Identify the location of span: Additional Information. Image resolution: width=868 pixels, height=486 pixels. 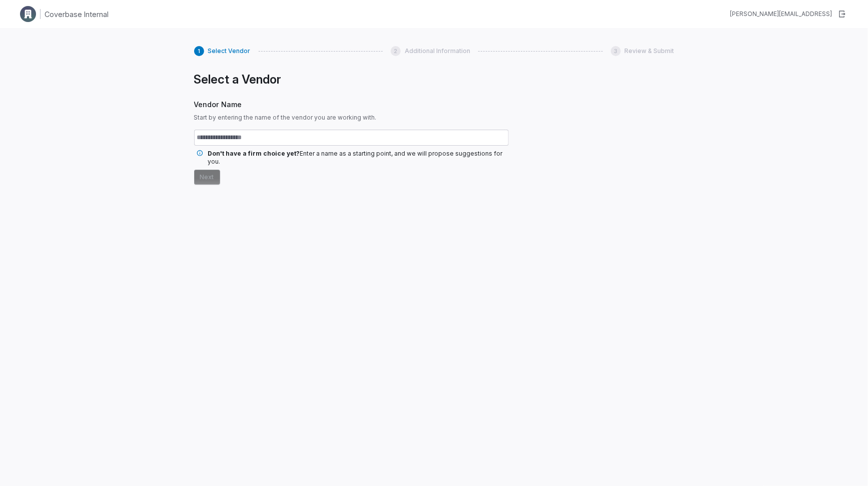
(437, 51).